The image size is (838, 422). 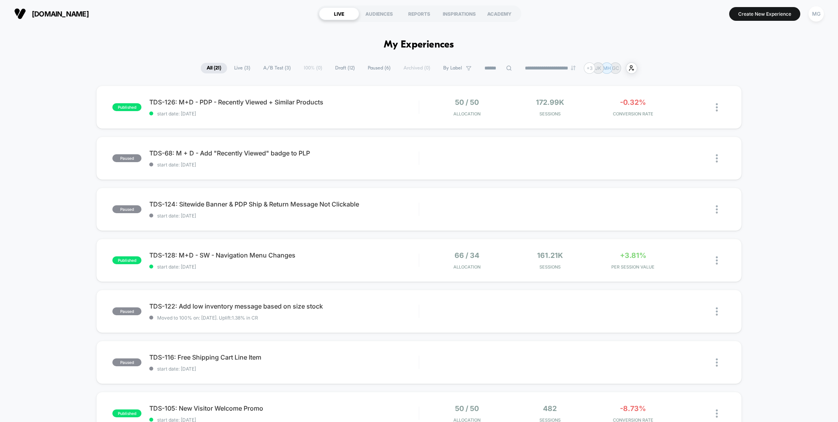 What do you see at coordinates (214, 68) in the screenshot?
I see `span: All ( 21 )` at bounding box center [214, 68].